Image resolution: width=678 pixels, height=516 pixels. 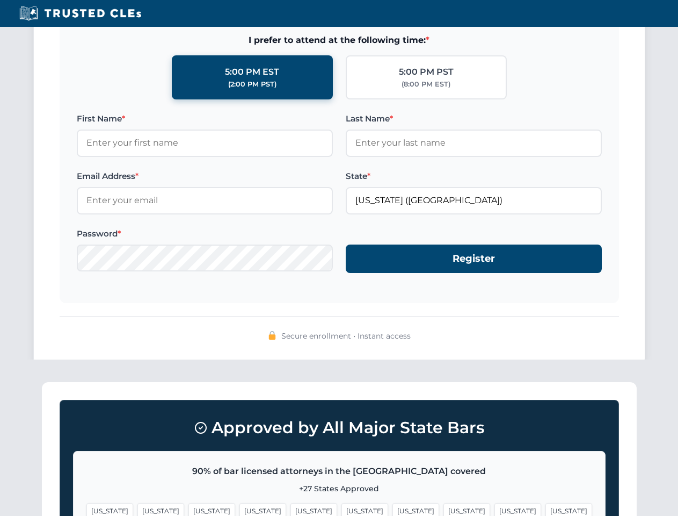 What do you see at coordinates (339, 40) in the screenshot?
I see `span: I prefer to attend at the following time:` at bounding box center [339, 40].